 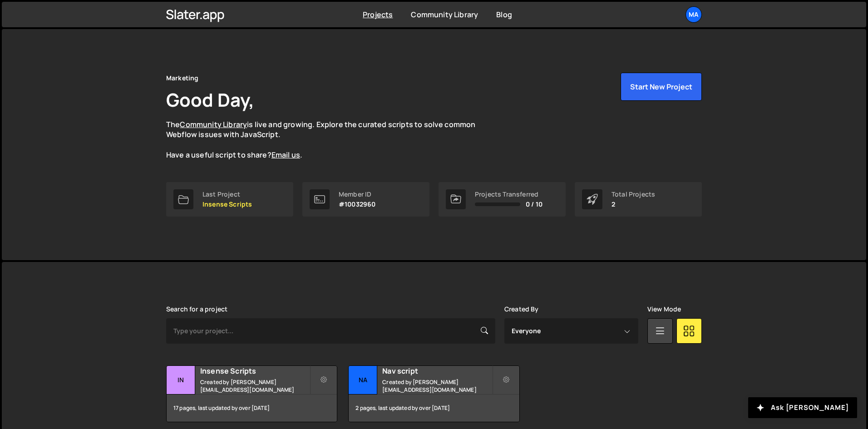 I want to click on div: Last Project, so click(x=227, y=194).